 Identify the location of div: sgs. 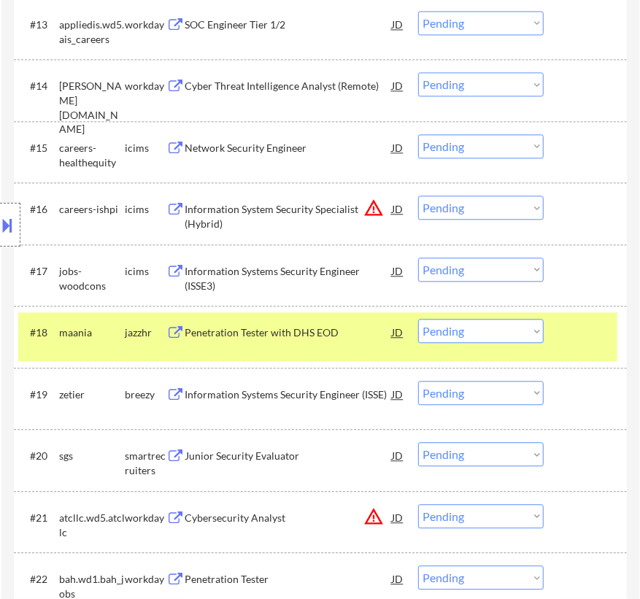
(92, 456).